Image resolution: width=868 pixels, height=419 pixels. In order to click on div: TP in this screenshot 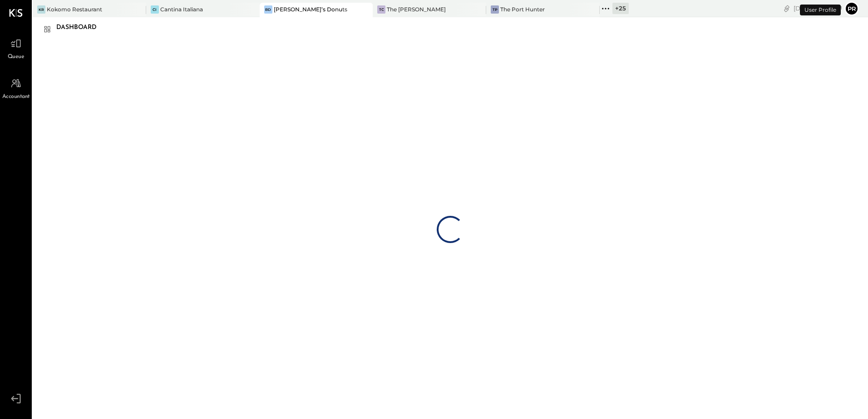, I will do `click(494, 10)`.